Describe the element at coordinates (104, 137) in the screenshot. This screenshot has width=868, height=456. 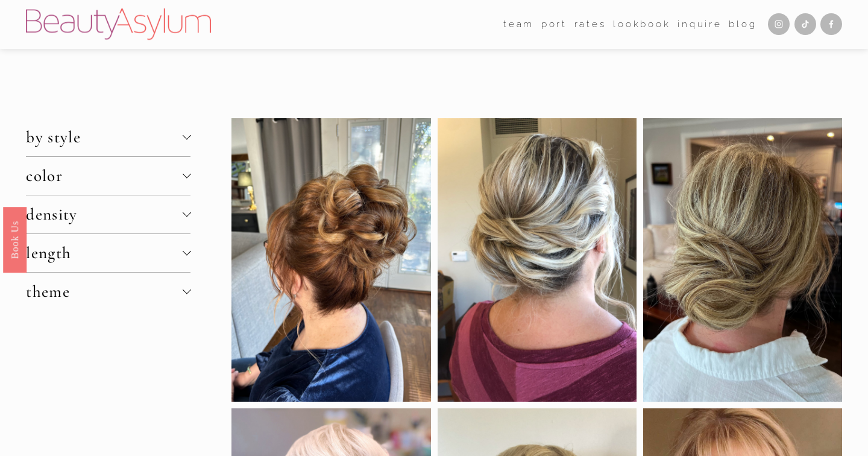
I see `span: by style` at that location.